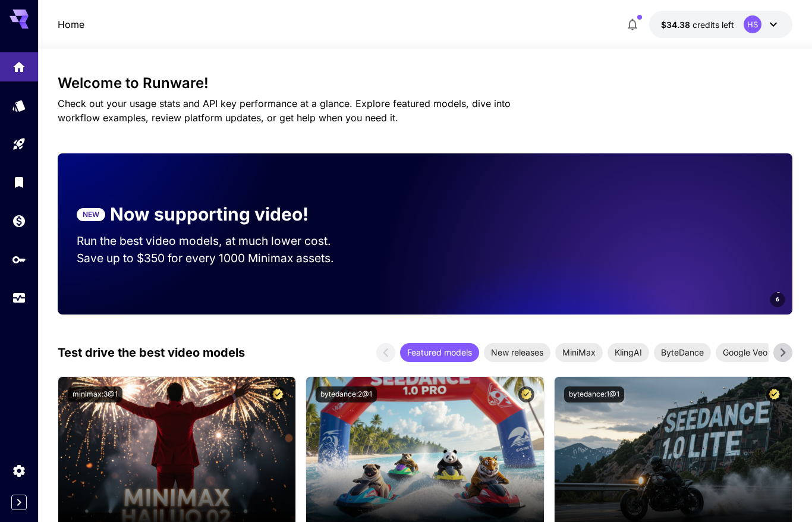 The width and height of the screenshot is (812, 522). I want to click on div: Playground, so click(19, 144).